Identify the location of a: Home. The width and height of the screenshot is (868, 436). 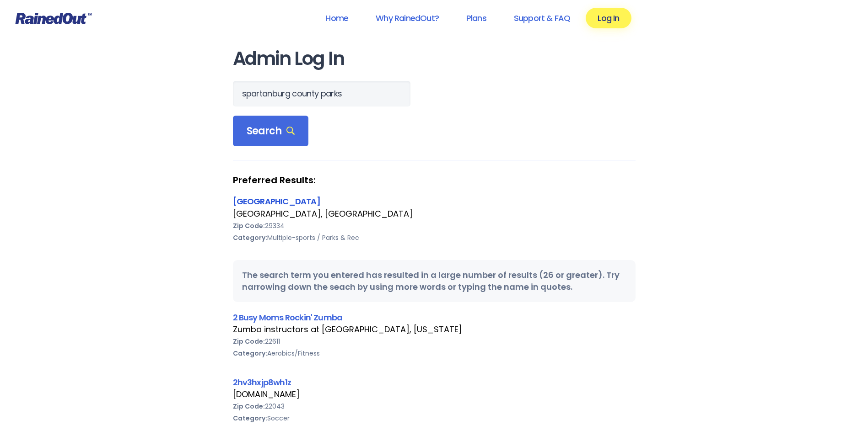
(337, 18).